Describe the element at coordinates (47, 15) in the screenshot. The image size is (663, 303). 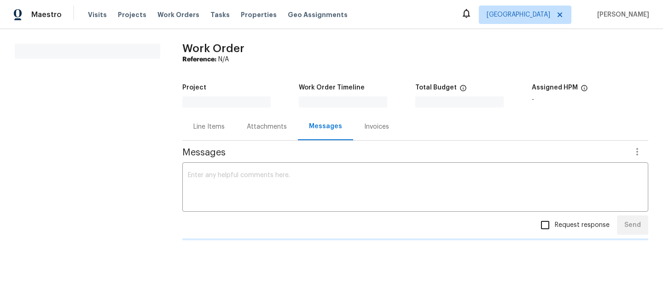
I see `span: Maestro` at that location.